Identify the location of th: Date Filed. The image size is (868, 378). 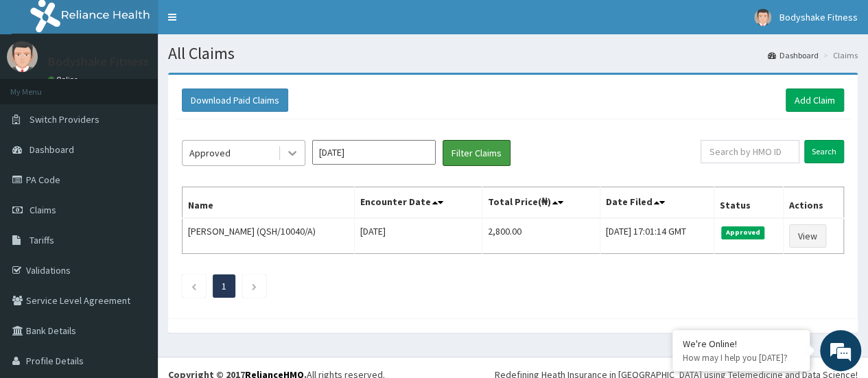
(657, 203).